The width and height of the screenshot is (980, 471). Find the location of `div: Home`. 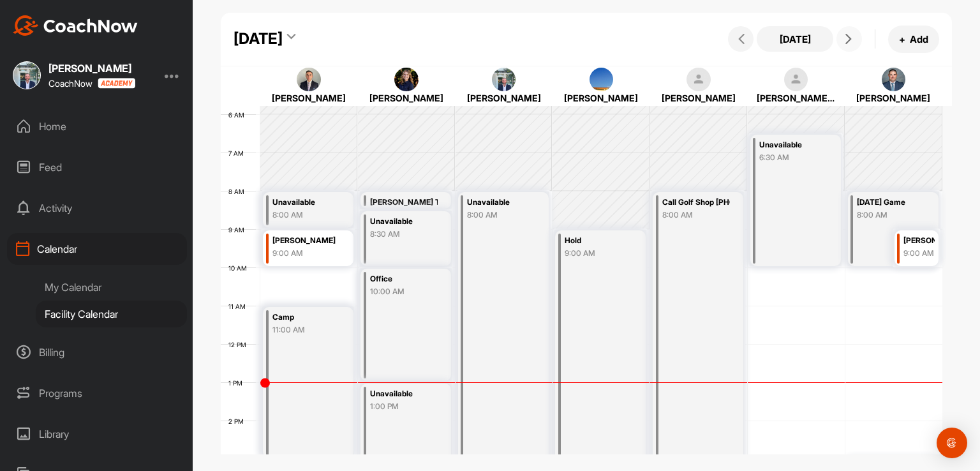

div: Home is located at coordinates (97, 126).